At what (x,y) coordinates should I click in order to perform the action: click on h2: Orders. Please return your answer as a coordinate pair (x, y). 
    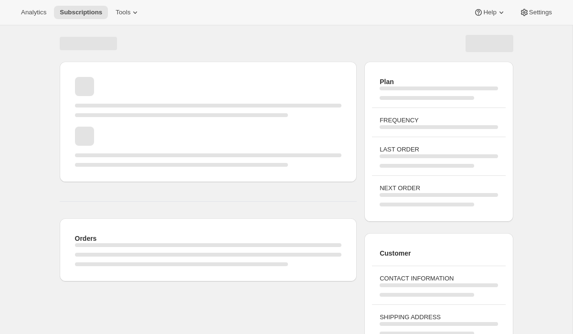
    Looking at the image, I should click on (208, 238).